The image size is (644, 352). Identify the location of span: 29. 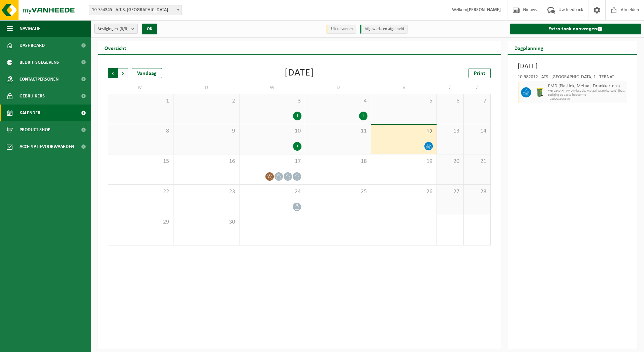
(141, 222).